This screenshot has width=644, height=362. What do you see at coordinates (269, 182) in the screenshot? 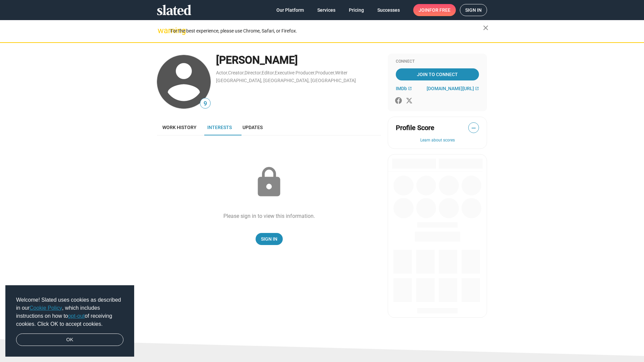
I see `mat-icon: lock` at bounding box center [269, 182].